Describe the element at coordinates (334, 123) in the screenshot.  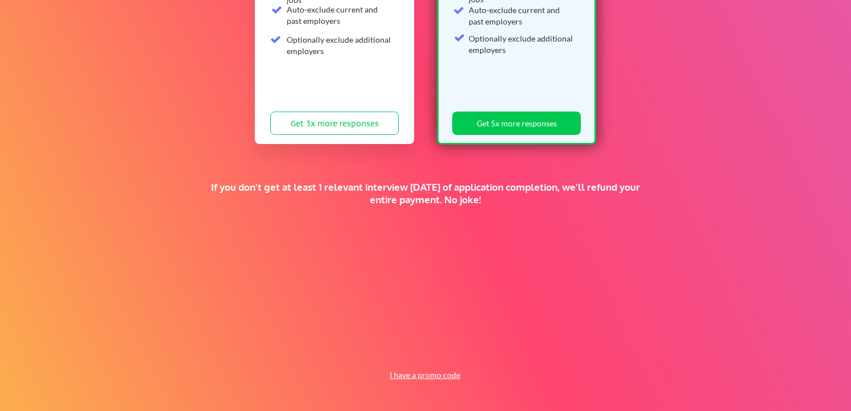
I see `button: Get 3x more responses` at that location.